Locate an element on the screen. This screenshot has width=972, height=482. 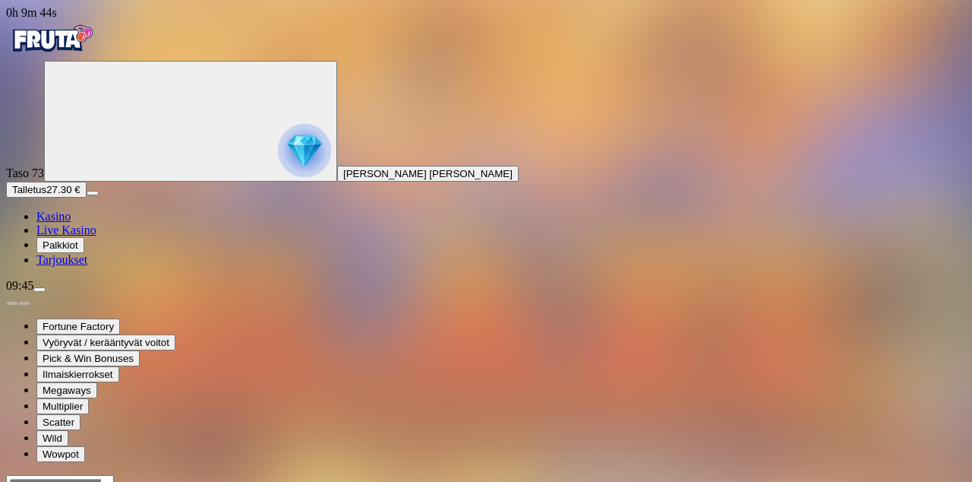
button: Wowpot is located at coordinates (61, 454).